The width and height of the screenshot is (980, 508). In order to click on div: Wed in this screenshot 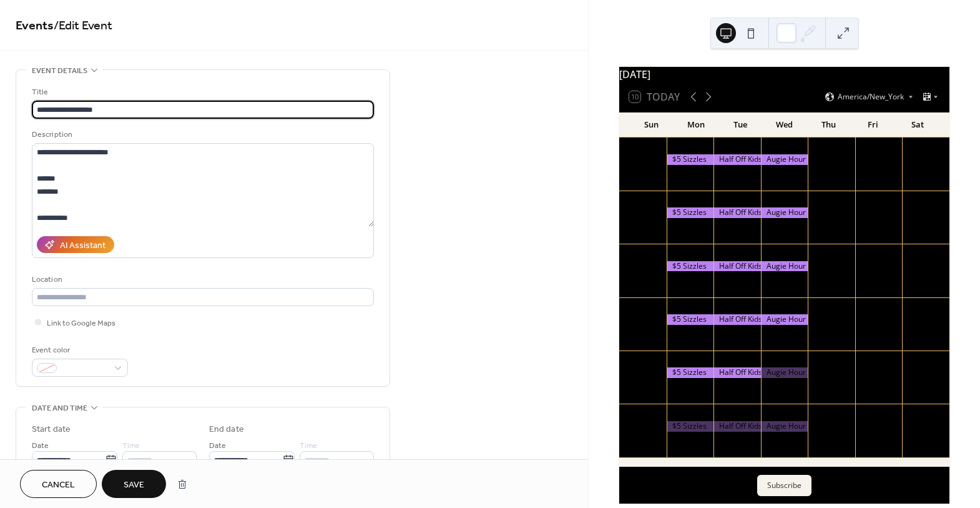, I will do `click(784, 125)`.